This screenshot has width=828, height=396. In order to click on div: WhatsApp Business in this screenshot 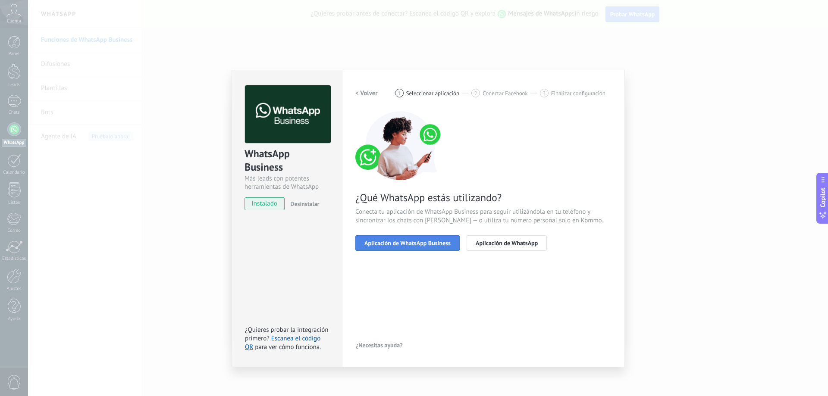, I will do `click(287, 161)`.